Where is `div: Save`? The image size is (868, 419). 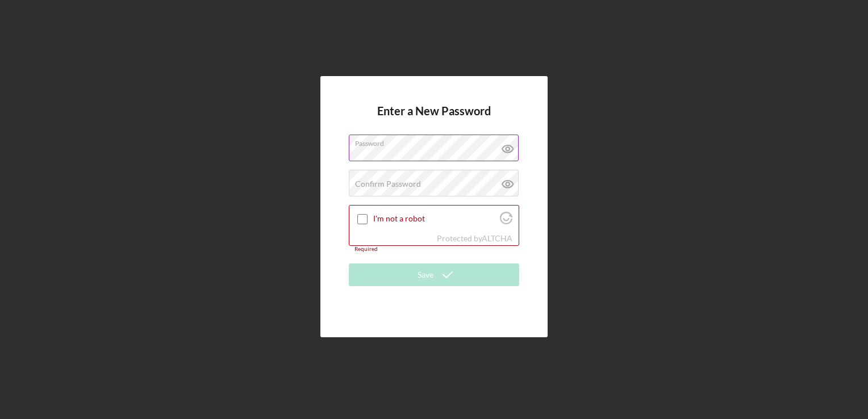
div: Save is located at coordinates (425, 275).